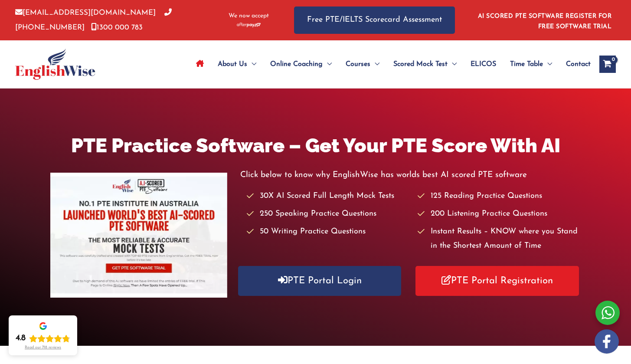 The height and width of the screenshot is (364, 631). What do you see at coordinates (328, 214) in the screenshot?
I see `li: 250 Speaking Practice Questions` at bounding box center [328, 214].